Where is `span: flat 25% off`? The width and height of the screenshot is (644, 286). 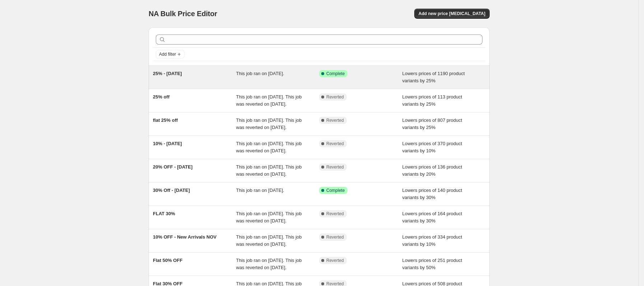
span: flat 25% off is located at coordinates (165, 120).